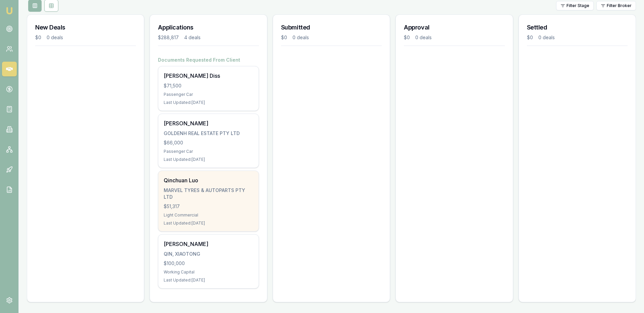  I want to click on button: Filter Broker, so click(616, 6).